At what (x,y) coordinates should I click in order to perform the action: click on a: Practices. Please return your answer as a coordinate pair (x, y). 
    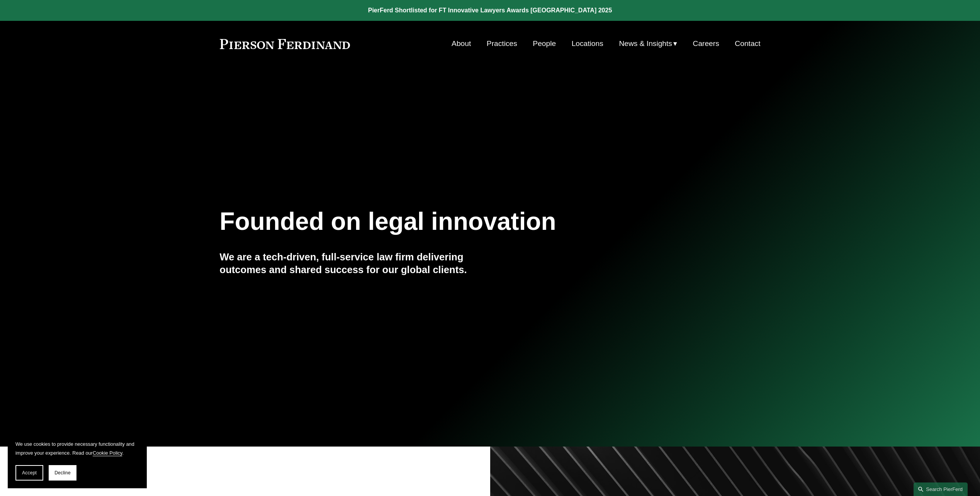
    Looking at the image, I should click on (502, 44).